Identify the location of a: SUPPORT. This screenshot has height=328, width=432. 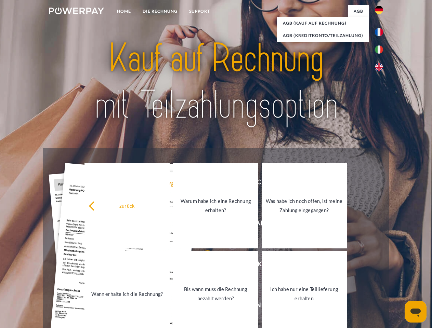
(199, 11).